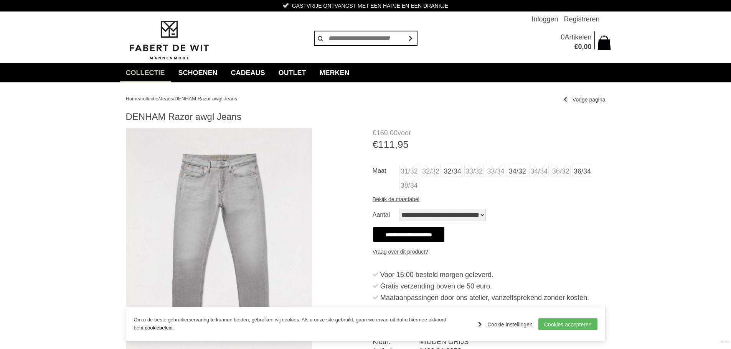 This screenshot has height=349, width=731. Describe the element at coordinates (132, 99) in the screenshot. I see `span: Home` at that location.